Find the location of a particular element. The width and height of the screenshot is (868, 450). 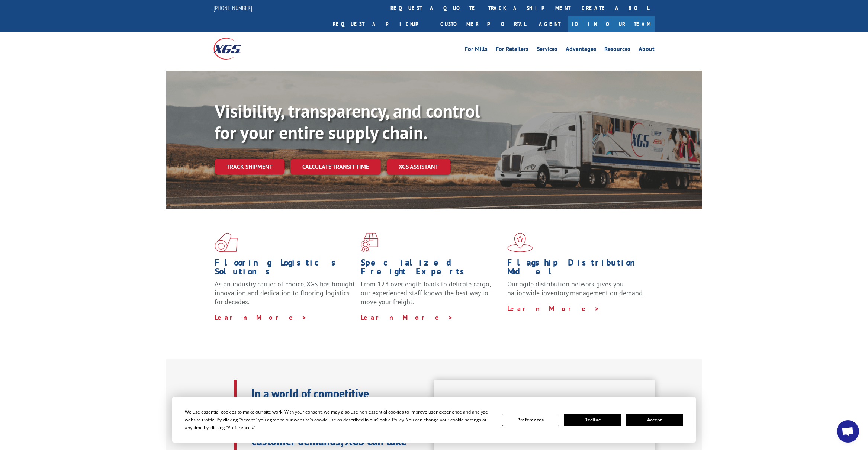

span: Preferences is located at coordinates (240, 428).